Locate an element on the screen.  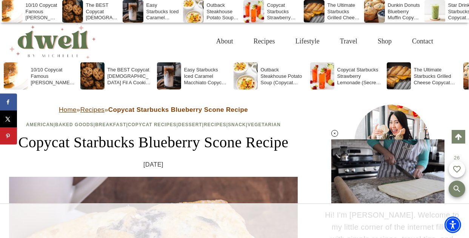
div: Accessibility Menu is located at coordinates (453, 225).